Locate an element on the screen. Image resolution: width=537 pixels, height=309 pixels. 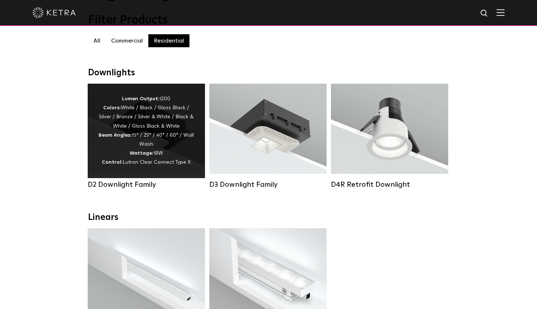
label: Residential is located at coordinates (169, 41).